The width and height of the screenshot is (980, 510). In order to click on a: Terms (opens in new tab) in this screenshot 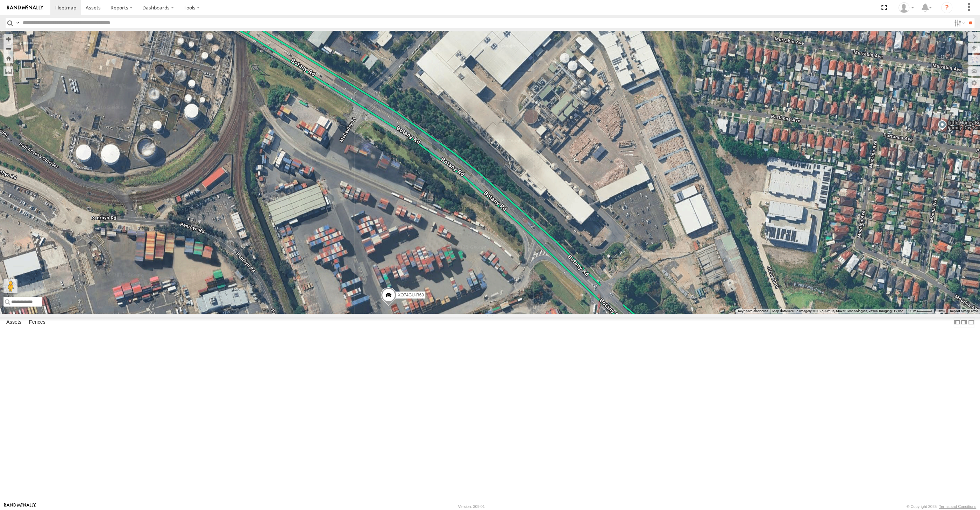, I will do `click(941, 311)`.